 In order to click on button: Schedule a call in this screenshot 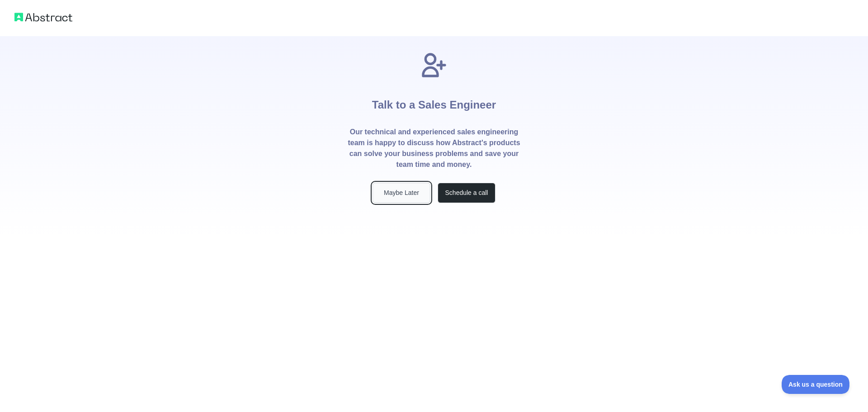, I will do `click(467, 192)`.